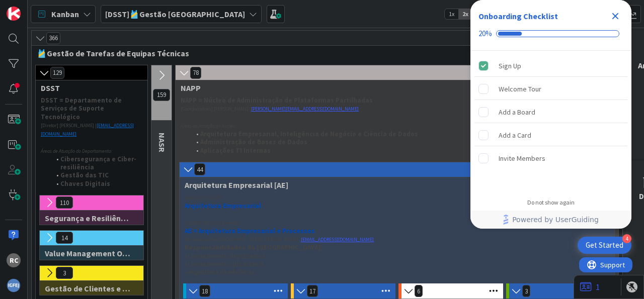 This screenshot has width=644, height=299. Describe the element at coordinates (58, 73) in the screenshot. I see `span: 129` at that location.